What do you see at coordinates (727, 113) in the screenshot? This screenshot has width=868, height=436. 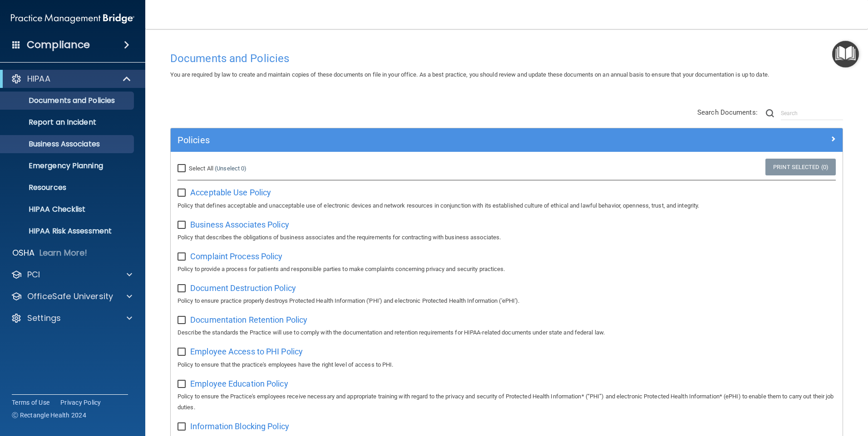 I see `span: Search Documents:` at bounding box center [727, 113].